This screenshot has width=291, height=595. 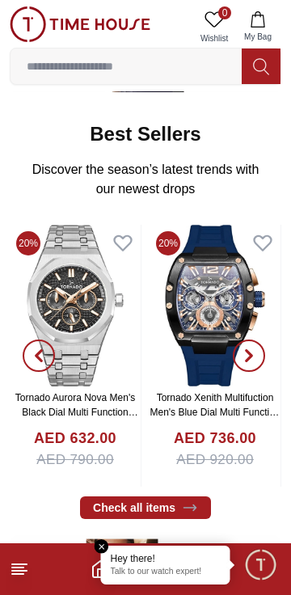 I want to click on a: 0Wishlist, so click(x=214, y=27).